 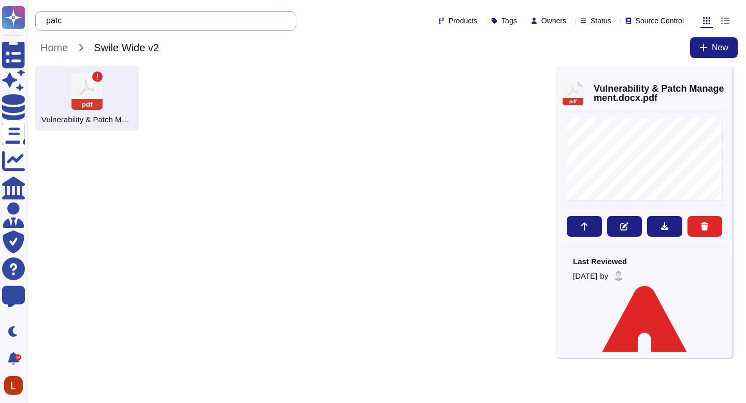 I want to click on span: Tags, so click(x=509, y=21).